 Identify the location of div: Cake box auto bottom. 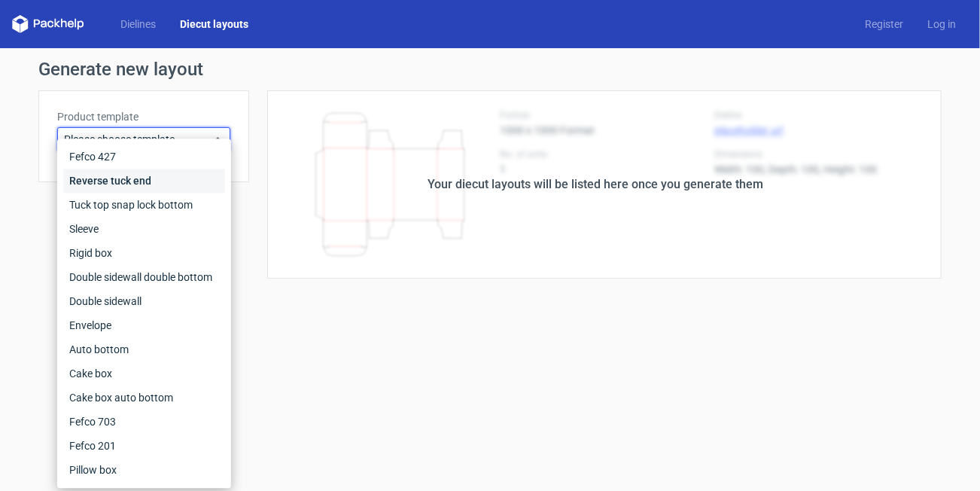
(144, 397).